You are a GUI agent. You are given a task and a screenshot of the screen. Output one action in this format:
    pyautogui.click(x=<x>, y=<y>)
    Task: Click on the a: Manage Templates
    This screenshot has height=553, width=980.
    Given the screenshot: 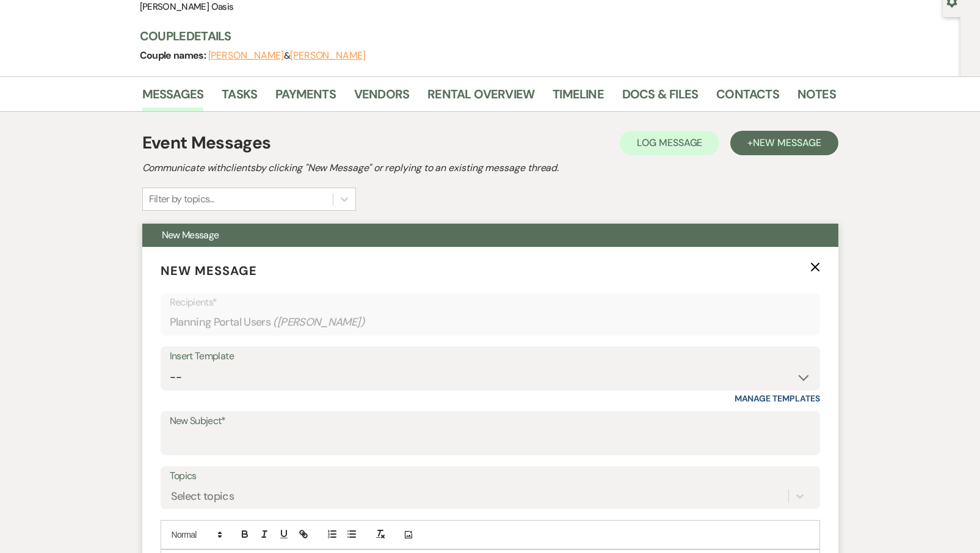 What is the action you would take?
    pyautogui.click(x=777, y=398)
    